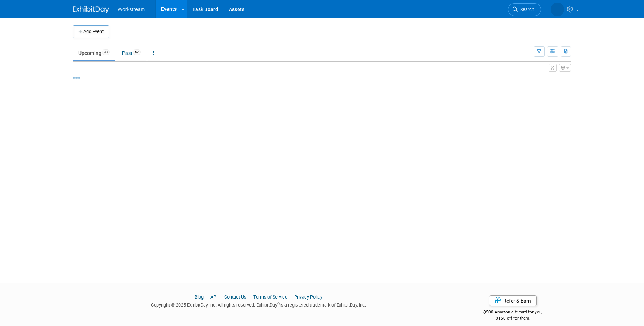 Image resolution: width=644 pixels, height=326 pixels. I want to click on span: Search, so click(526, 9).